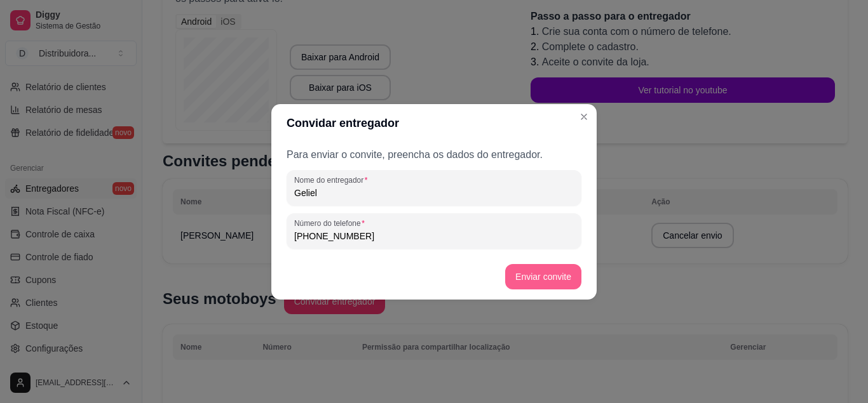 The height and width of the screenshot is (403, 868). What do you see at coordinates (543, 277) in the screenshot?
I see `button: Enviar convite` at bounding box center [543, 277].